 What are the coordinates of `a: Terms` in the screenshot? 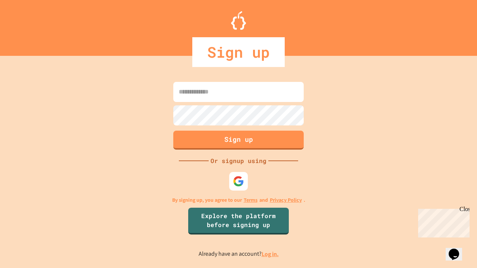 It's located at (251, 200).